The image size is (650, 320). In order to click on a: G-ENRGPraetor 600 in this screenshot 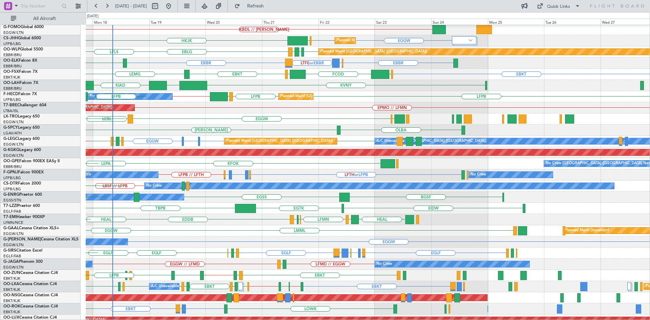, I will do `click(23, 195)`.